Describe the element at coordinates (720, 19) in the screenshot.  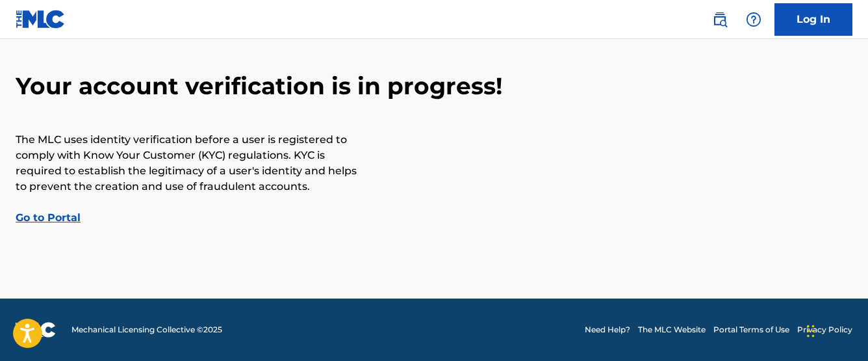
I see `img: search` at that location.